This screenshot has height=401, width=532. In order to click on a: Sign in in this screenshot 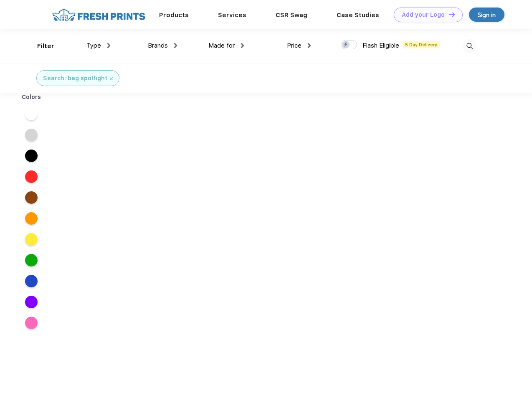, I will do `click(487, 14)`.